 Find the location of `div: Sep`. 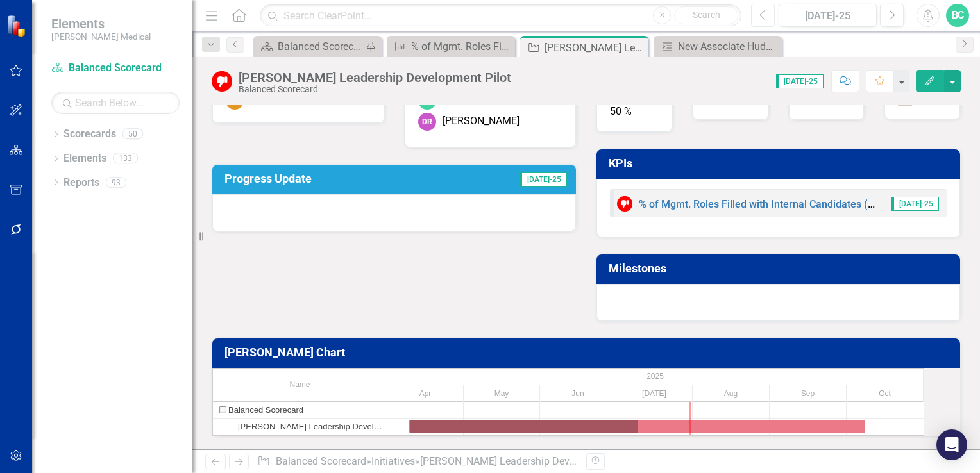

div: Sep is located at coordinates (808, 394).